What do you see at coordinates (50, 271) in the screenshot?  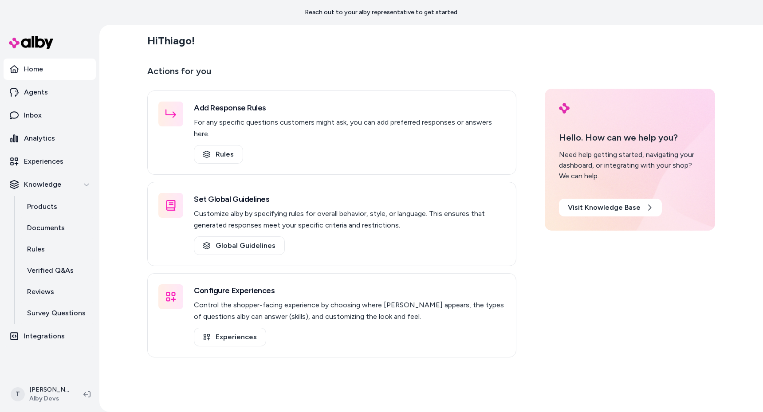 I see `p: Verified Q&As` at bounding box center [50, 271].